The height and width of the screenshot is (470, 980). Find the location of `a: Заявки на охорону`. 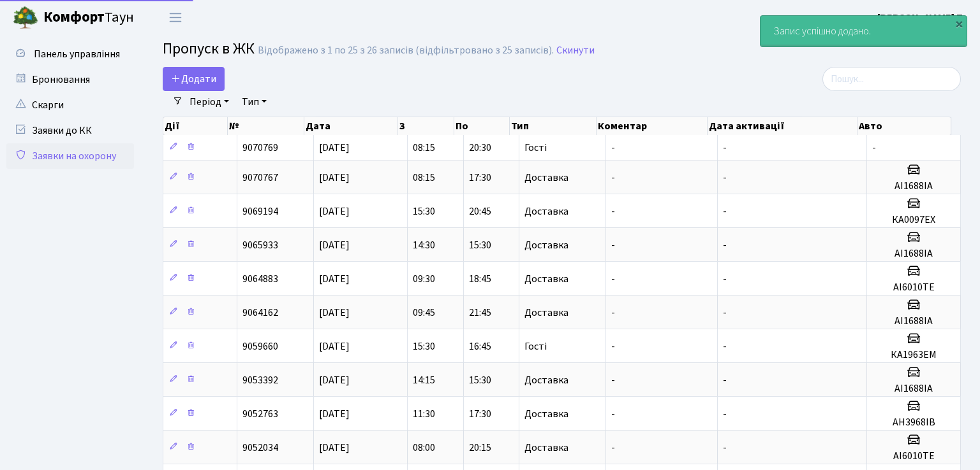

a: Заявки на охорону is located at coordinates (70, 156).